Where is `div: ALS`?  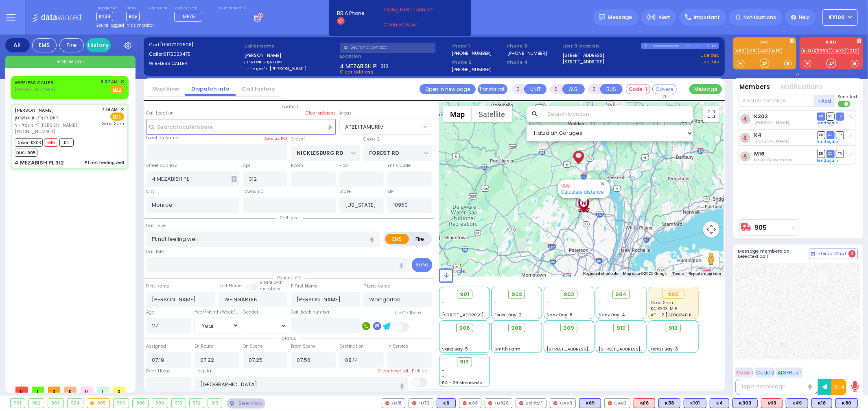
div: ALS is located at coordinates (771, 404).